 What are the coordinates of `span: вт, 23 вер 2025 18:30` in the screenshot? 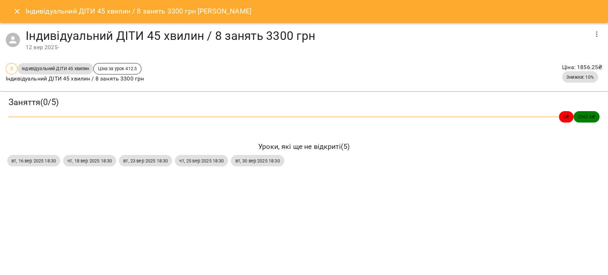 It's located at (145, 161).